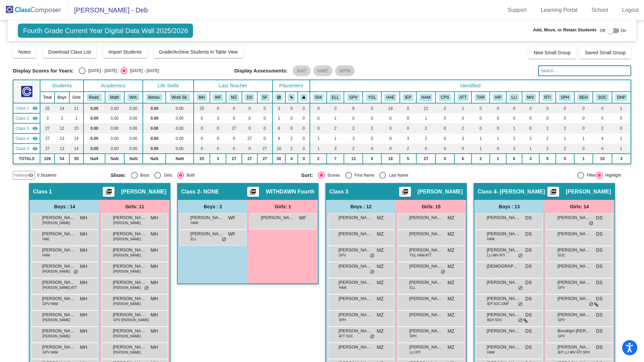 This screenshot has height=362, width=644. I want to click on button: ATT, so click(463, 98).